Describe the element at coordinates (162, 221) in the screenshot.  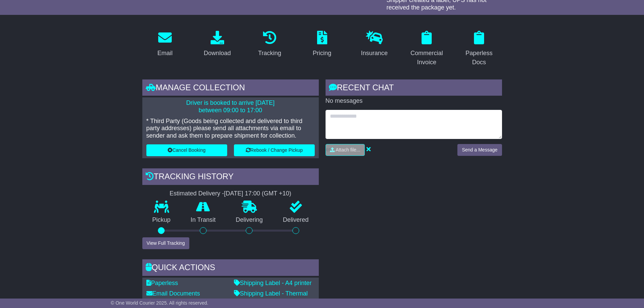
I see `p: Pickup` at that location.